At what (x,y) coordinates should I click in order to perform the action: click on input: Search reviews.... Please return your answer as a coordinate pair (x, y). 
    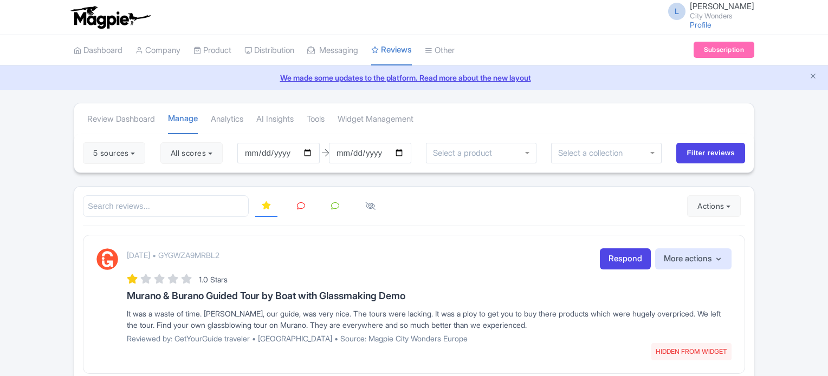
    Looking at the image, I should click on (166, 206).